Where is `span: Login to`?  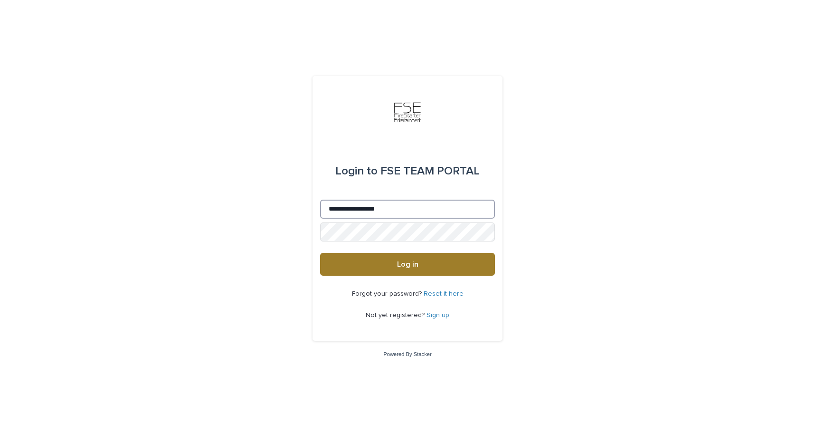 span: Login to is located at coordinates (356, 171).